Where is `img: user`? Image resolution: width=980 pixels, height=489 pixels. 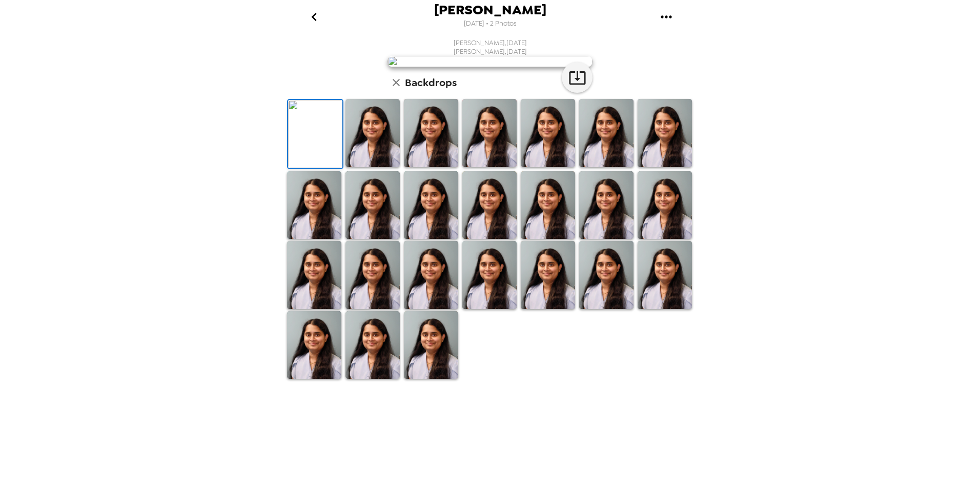 img: user is located at coordinates (490, 61).